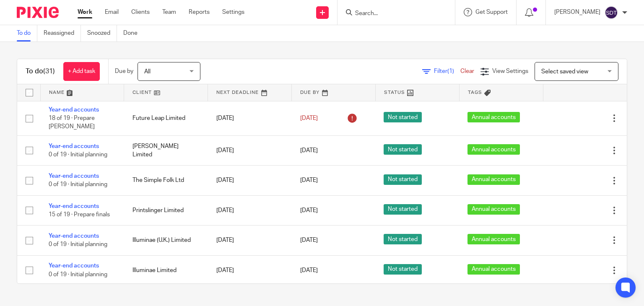 Image resolution: width=644 pixels, height=306 pixels. What do you see at coordinates (199, 12) in the screenshot?
I see `a: Reports` at bounding box center [199, 12].